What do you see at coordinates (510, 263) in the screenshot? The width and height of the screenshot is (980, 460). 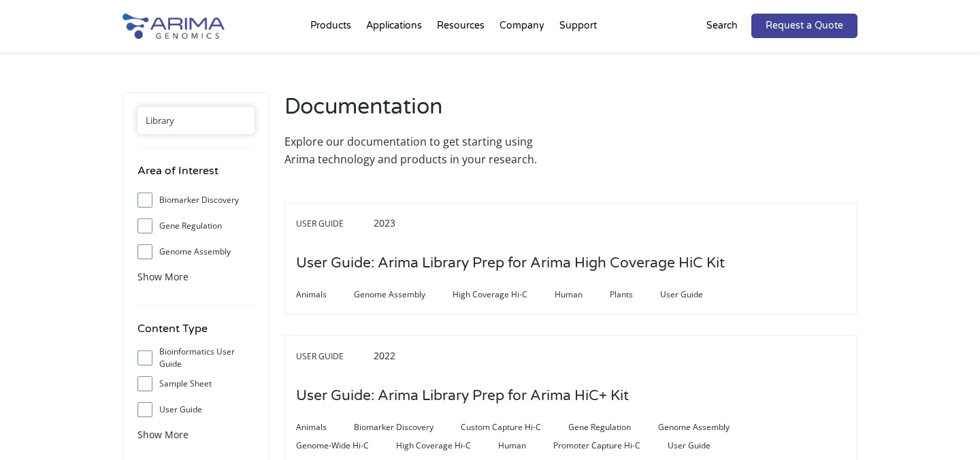 I see `a: User Guide: Arima Library Prep for Arima High Coverage HiC Kit` at bounding box center [510, 263].